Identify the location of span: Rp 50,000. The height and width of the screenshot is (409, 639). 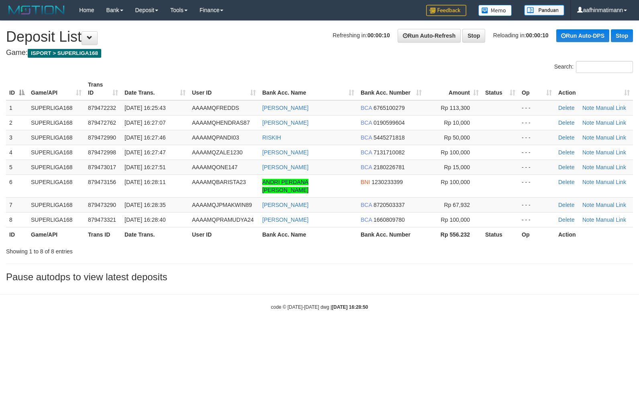
(456, 138).